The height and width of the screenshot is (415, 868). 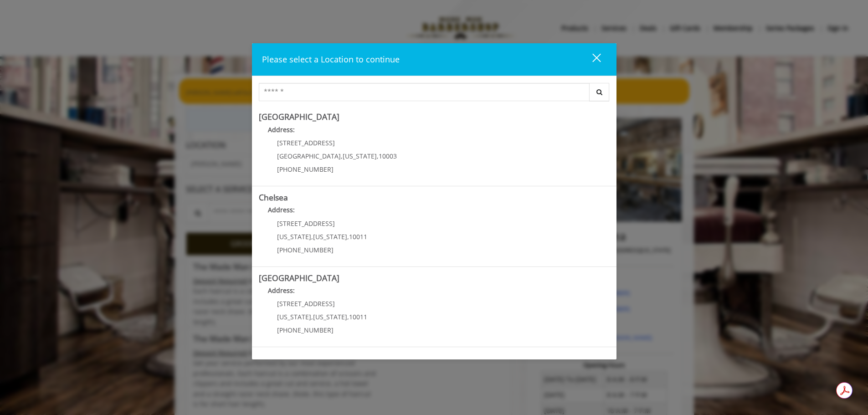 I want to click on input: Search Center, so click(x=424, y=92).